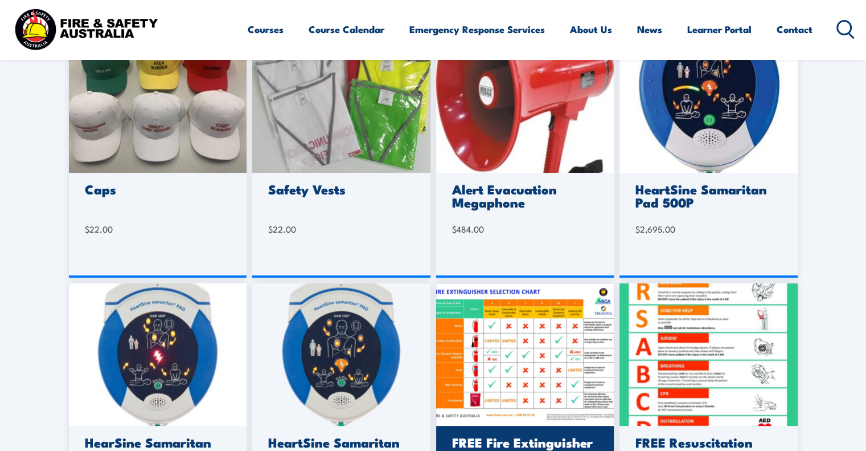 Image resolution: width=866 pixels, height=451 pixels. What do you see at coordinates (650, 29) in the screenshot?
I see `a: News` at bounding box center [650, 29].